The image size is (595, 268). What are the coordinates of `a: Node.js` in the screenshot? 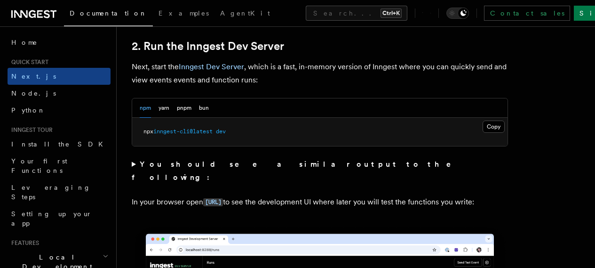 It's located at (59, 93).